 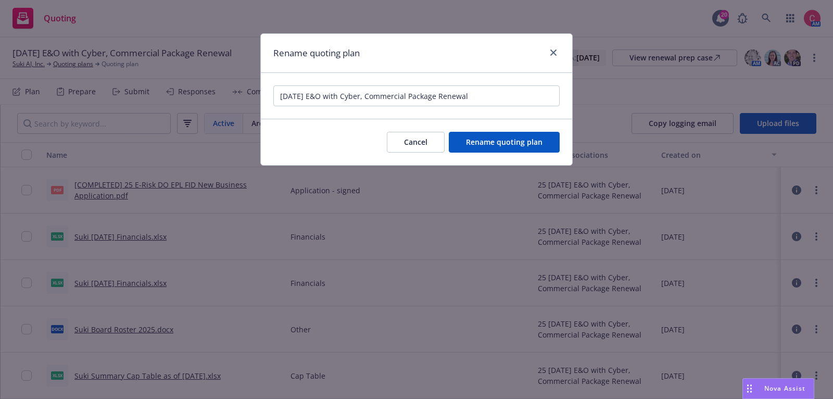 What do you see at coordinates (416, 142) in the screenshot?
I see `span: Cancel` at bounding box center [416, 142].